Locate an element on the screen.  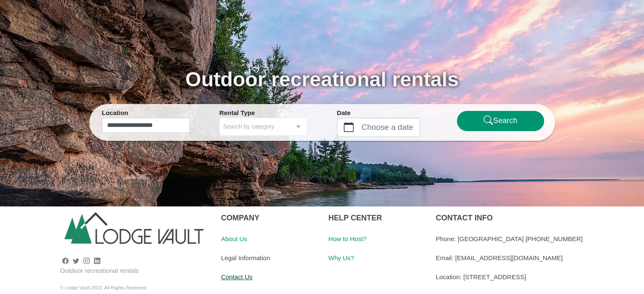
sup: © Lodge Vault 2023. All Rights Reserved. is located at coordinates (104, 287).